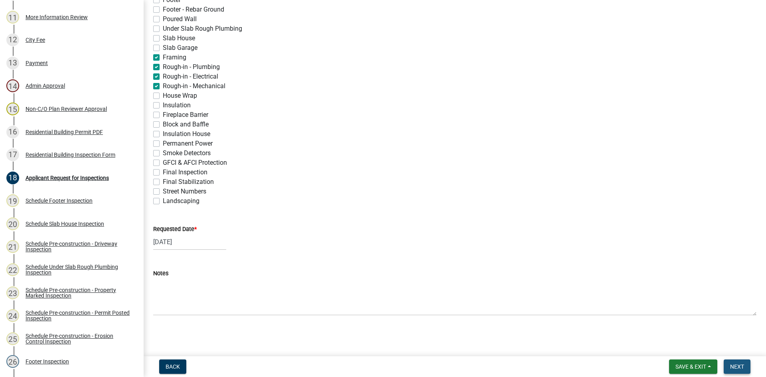 The image size is (766, 377). What do you see at coordinates (737, 367) in the screenshot?
I see `span: Next` at bounding box center [737, 367].